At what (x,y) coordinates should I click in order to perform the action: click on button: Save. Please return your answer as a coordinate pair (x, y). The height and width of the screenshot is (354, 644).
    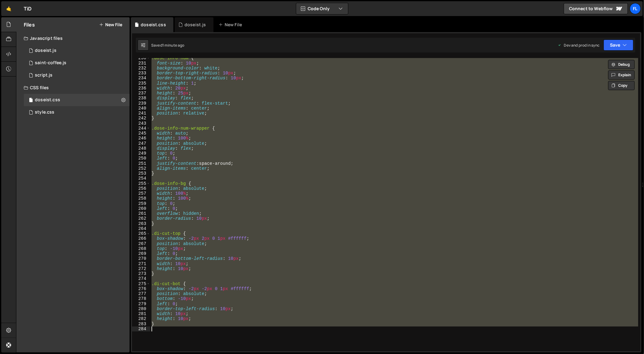
    Looking at the image, I should click on (618, 45).